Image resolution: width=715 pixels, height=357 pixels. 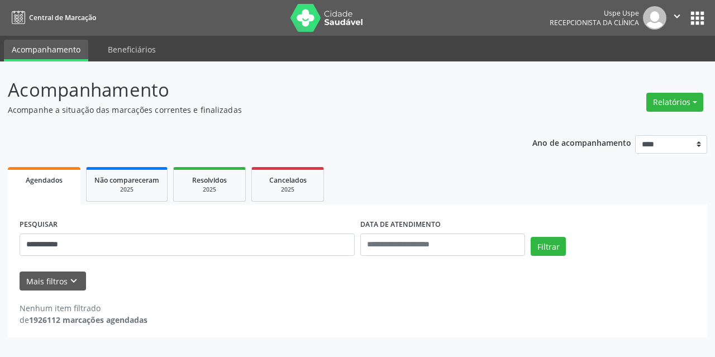 I want to click on strong: 1926112 marcações agendadas, so click(x=88, y=320).